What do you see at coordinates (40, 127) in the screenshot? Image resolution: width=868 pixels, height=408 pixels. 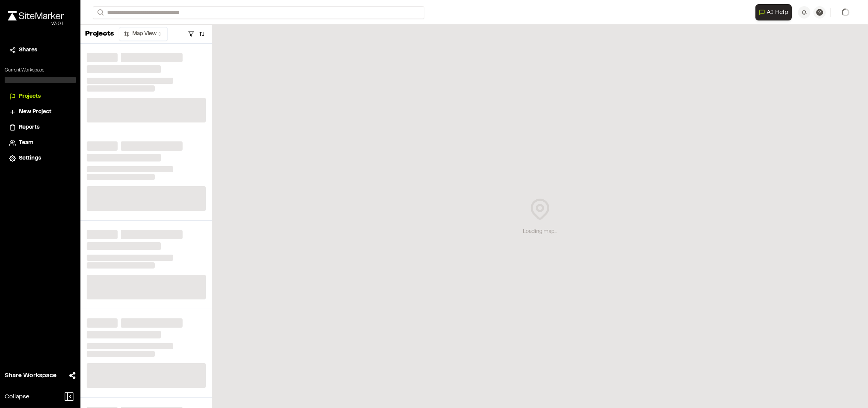 I see `a: Reports` at bounding box center [40, 127].